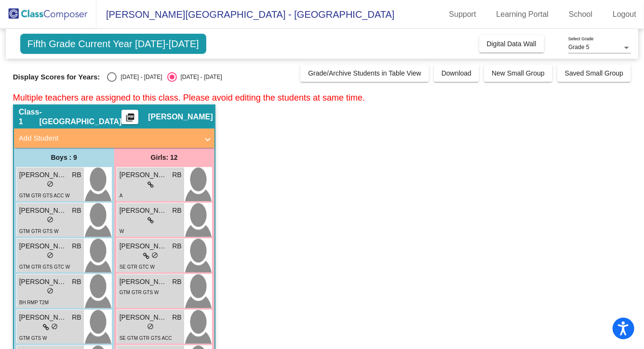  What do you see at coordinates (109, 138) in the screenshot?
I see `mat-panel-title: Add Student` at bounding box center [109, 138].